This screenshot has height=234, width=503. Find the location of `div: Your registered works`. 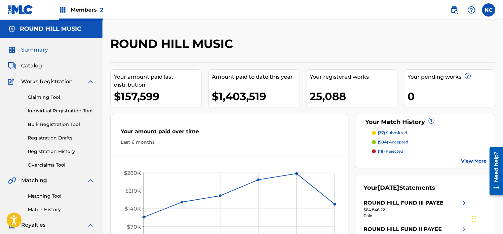

div: Your registered works is located at coordinates (353, 77).